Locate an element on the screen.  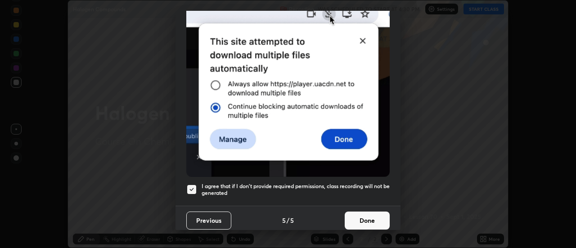
button: Previous is located at coordinates (209, 220).